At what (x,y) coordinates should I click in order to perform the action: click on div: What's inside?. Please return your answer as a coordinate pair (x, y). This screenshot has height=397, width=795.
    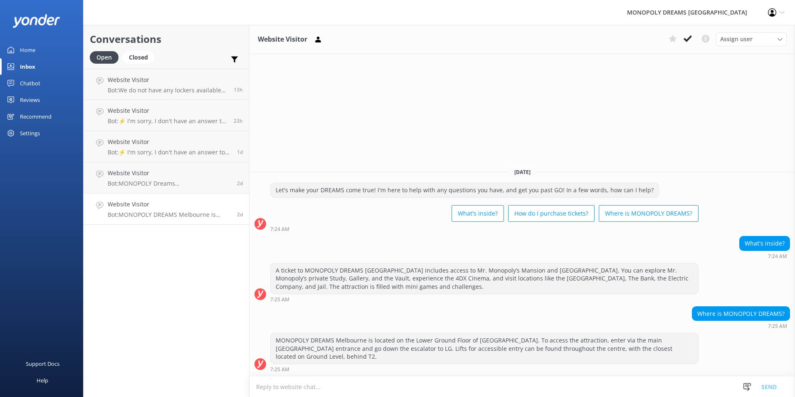
    Looking at the image, I should click on (764, 243).